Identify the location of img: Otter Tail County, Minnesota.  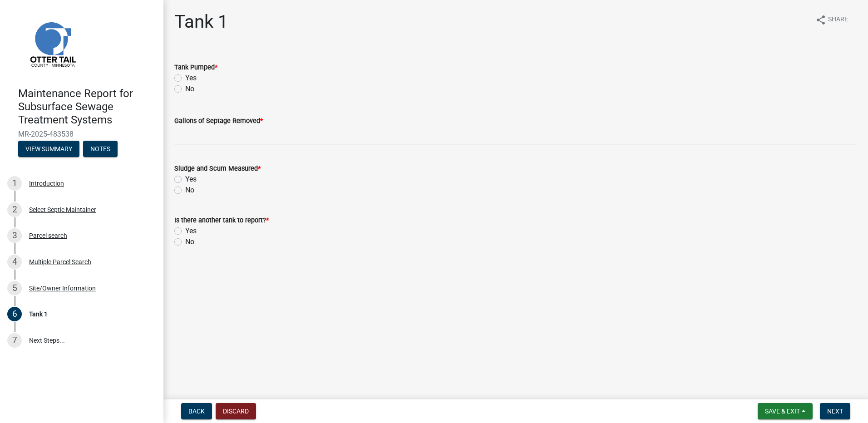
(52, 44).